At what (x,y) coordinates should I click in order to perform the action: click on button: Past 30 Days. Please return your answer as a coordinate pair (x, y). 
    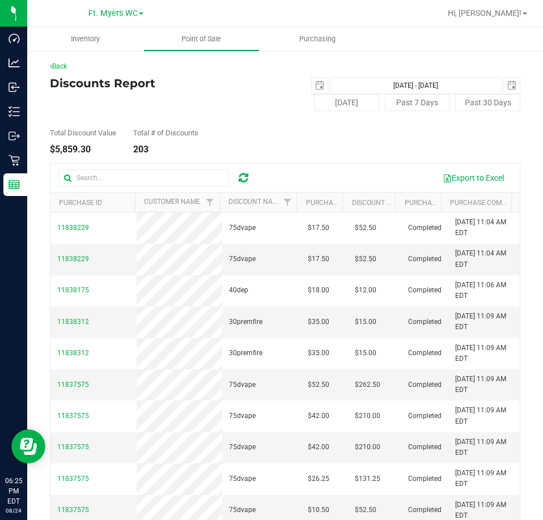
    Looking at the image, I should click on (487, 103).